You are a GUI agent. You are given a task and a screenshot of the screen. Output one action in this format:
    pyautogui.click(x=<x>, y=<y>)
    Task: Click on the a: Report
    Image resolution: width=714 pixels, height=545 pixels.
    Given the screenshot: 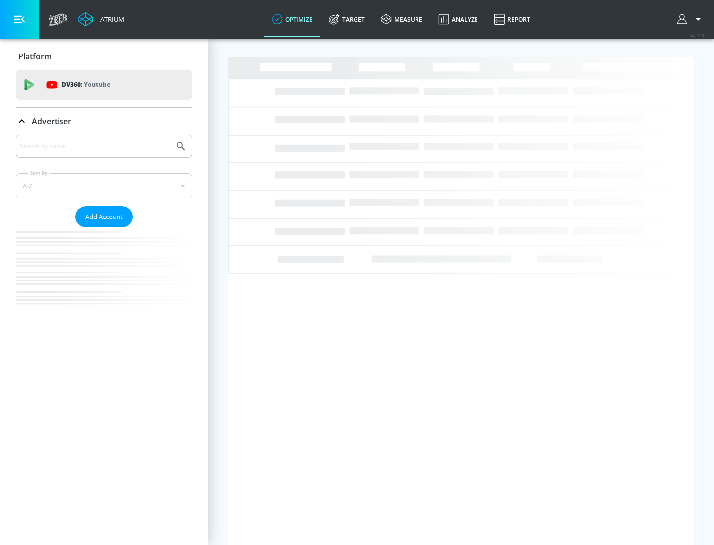 What is the action you would take?
    pyautogui.click(x=512, y=19)
    